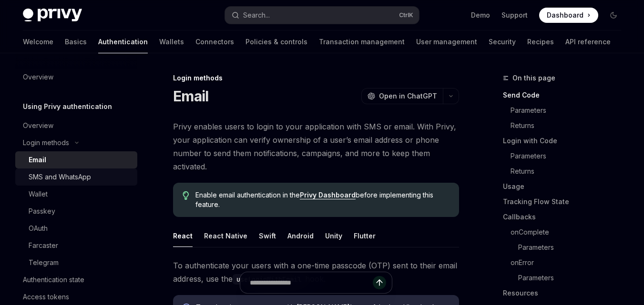 This screenshot has height=305, width=644. I want to click on button: Android, so click(300, 236).